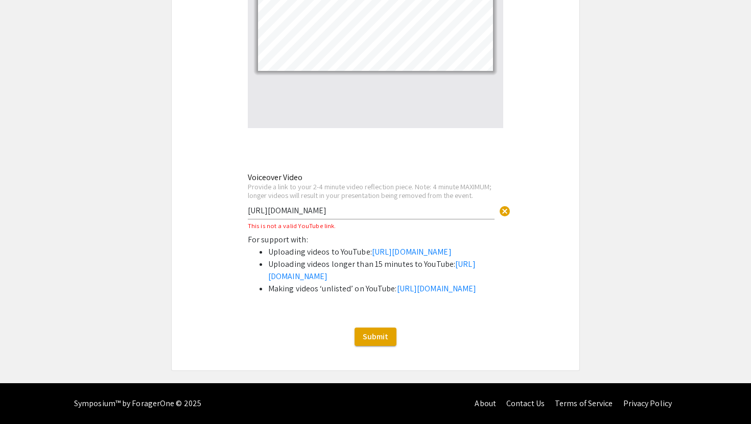 The width and height of the screenshot is (751, 424). What do you see at coordinates (485, 403) in the screenshot?
I see `a: About` at bounding box center [485, 403].